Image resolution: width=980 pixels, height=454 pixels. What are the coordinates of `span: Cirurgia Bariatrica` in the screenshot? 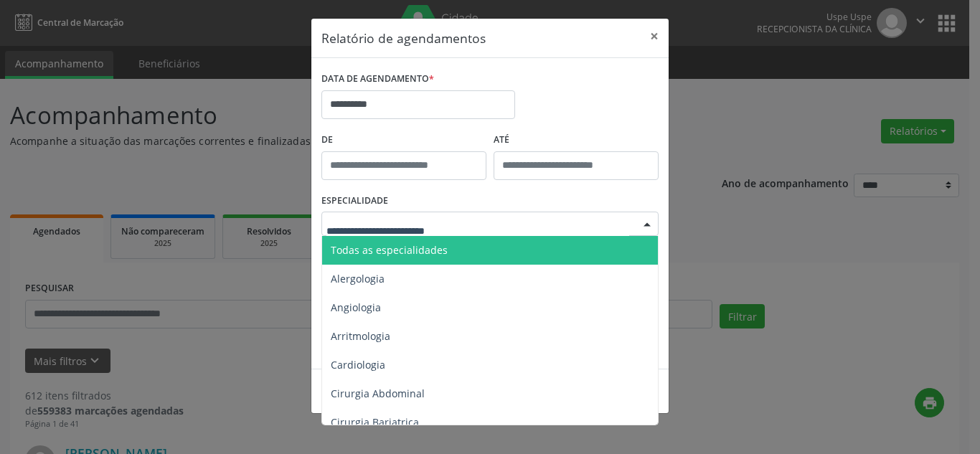 It's located at (375, 422).